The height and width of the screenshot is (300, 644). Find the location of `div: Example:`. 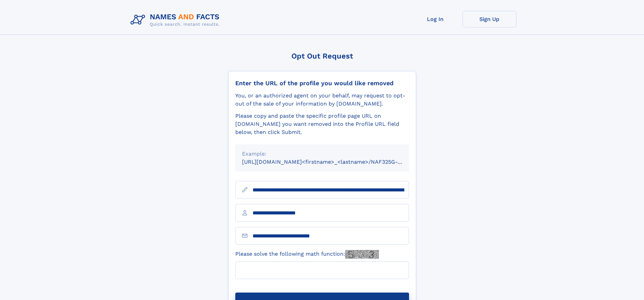

div: Example: is located at coordinates (322, 154).